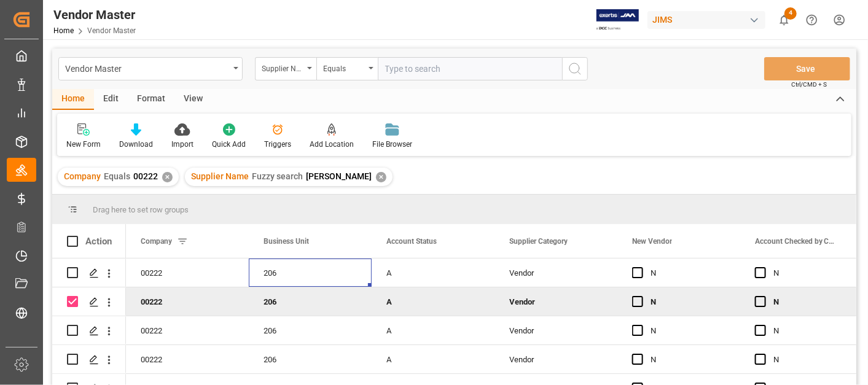 The width and height of the screenshot is (868, 385). Describe the element at coordinates (286, 242) in the screenshot. I see `span: Business Unit` at that location.